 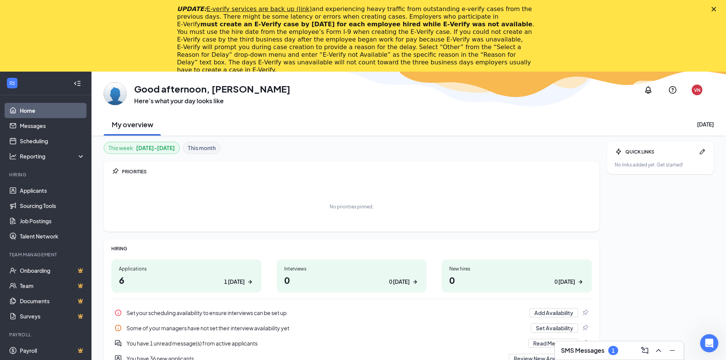 I want to click on div: Hiring, so click(x=46, y=175).